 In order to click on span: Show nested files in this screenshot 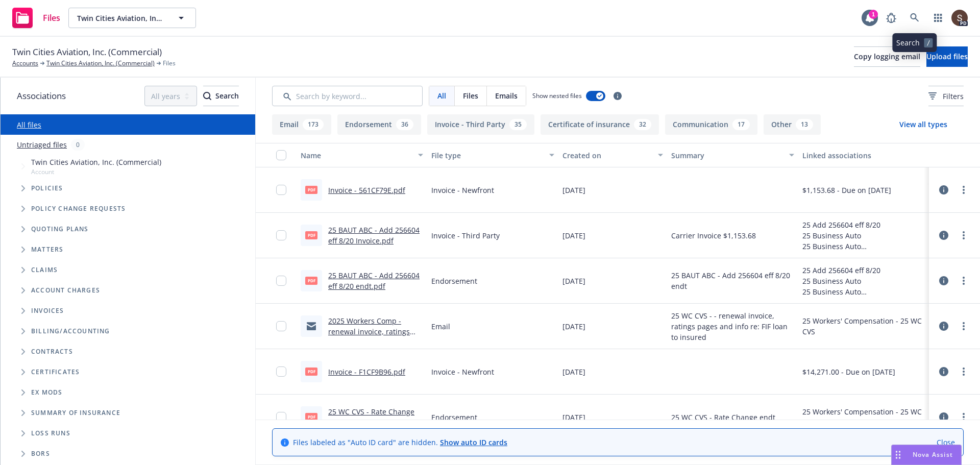, I will do `click(557, 96)`.